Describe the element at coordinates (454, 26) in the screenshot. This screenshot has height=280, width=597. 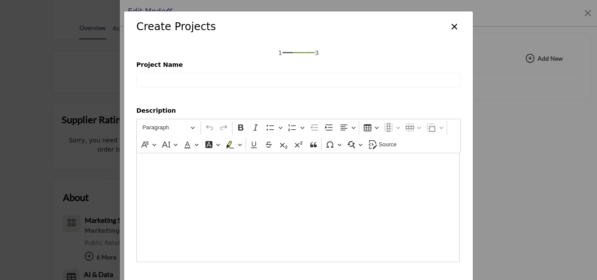
I see `button: Close` at that location.